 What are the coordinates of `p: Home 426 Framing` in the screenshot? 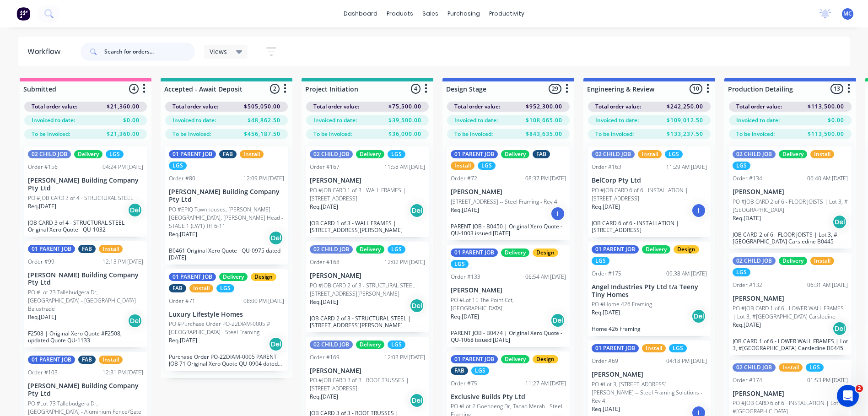 It's located at (649, 328).